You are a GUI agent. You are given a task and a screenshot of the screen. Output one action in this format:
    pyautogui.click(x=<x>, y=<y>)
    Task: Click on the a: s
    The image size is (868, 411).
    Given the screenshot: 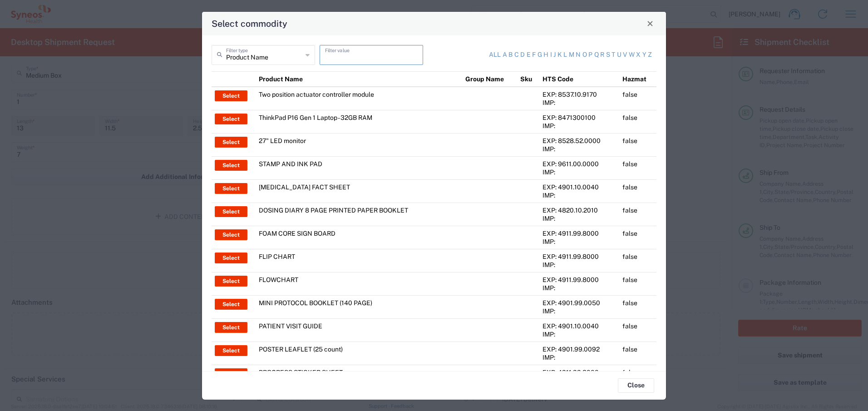 What is the action you would take?
    pyautogui.click(x=608, y=55)
    